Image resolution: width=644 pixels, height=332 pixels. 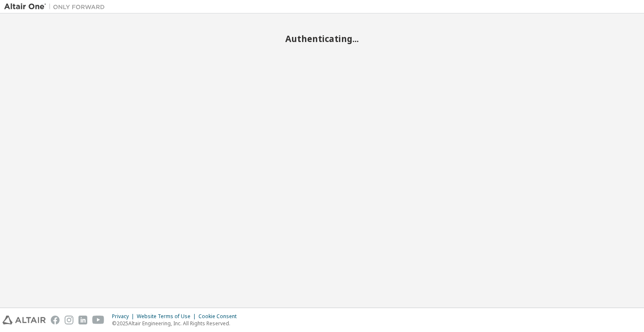 I want to click on h2: Authenticating..., so click(x=322, y=39).